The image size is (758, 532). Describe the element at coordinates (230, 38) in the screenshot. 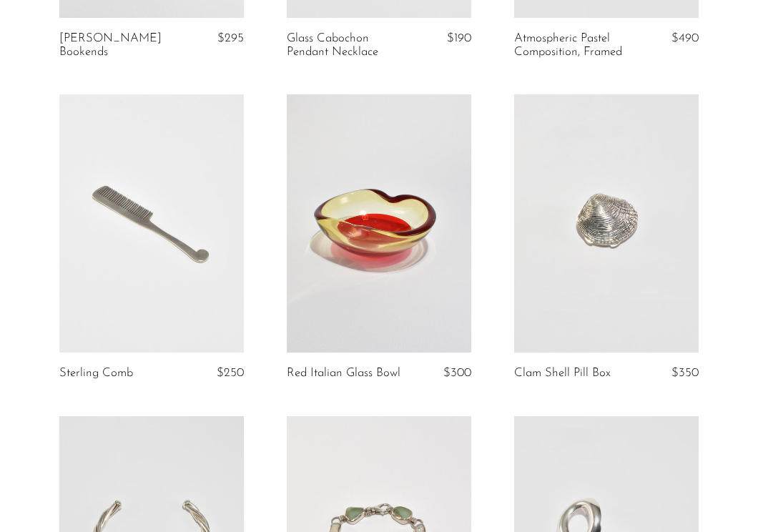

I see `span: $295` at that location.